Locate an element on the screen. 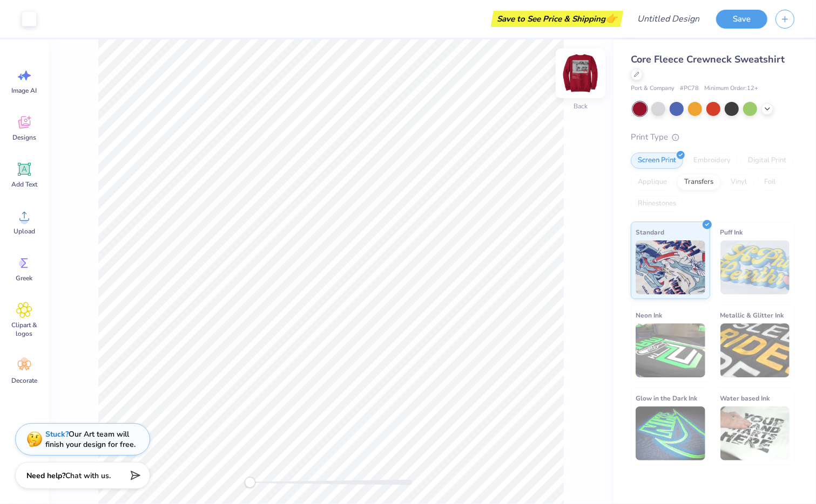 The height and width of the screenshot is (504, 816). img: Puff Ink is located at coordinates (755, 267).